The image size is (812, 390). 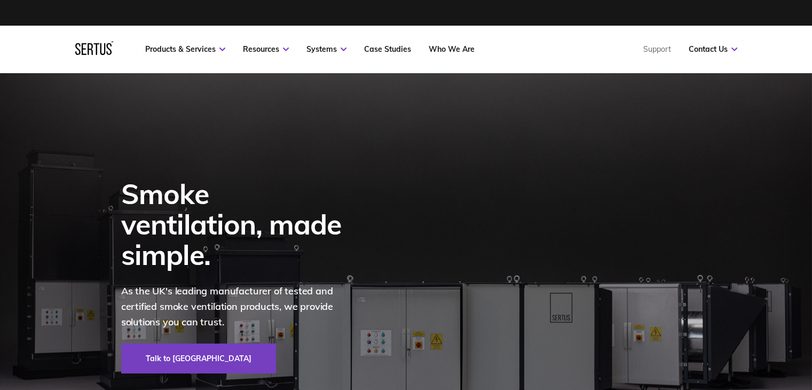 I want to click on a: Resources, so click(x=266, y=49).